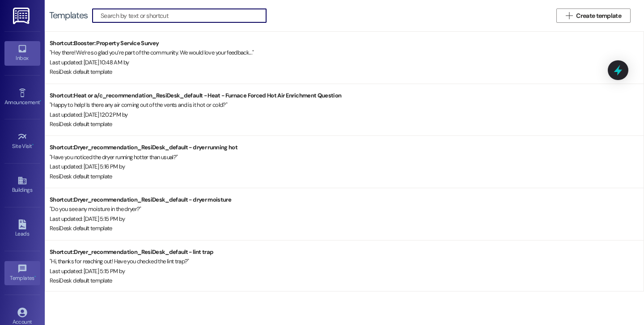 The width and height of the screenshot is (644, 325). Describe the element at coordinates (346, 252) in the screenshot. I see `div: Shortcut: Dryer_recommendation_ResiDesk_default - lint trap` at that location.